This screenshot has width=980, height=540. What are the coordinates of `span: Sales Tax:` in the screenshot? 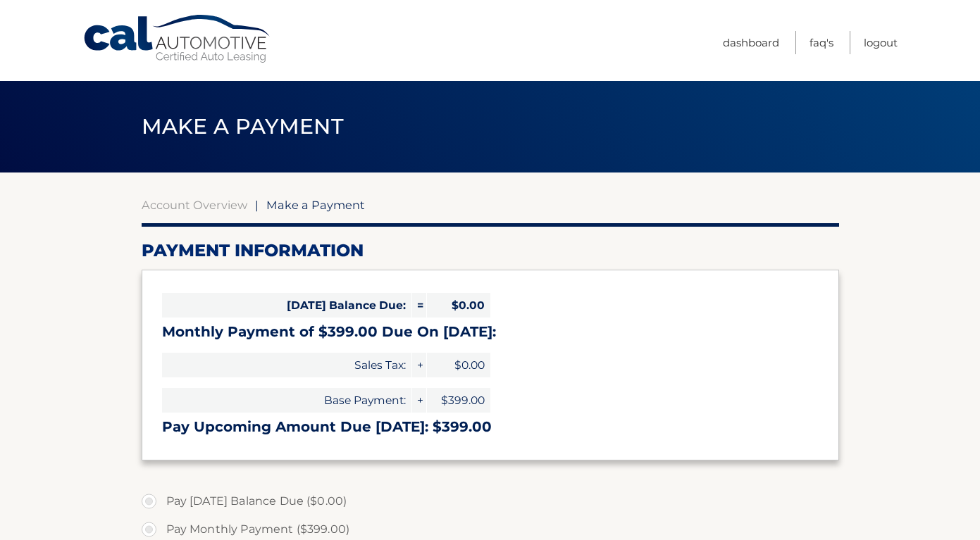 It's located at (287, 364).